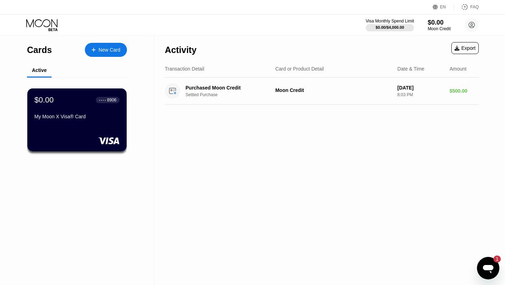 The image size is (505, 285). I want to click on div: $0.00● ● ● ●8906My Moon X Visa® Card, so click(77, 120).